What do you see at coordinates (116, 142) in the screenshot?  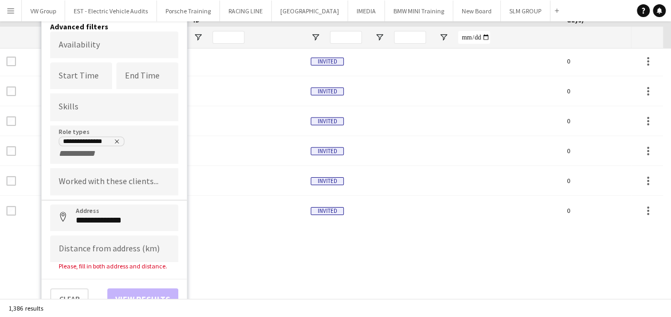 I see `delete-icon: Remove tag` at bounding box center [116, 142].